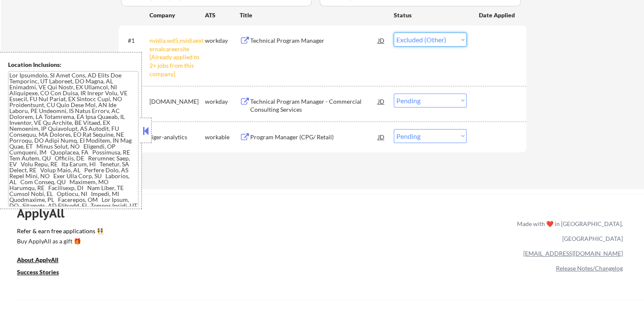  I want to click on div: Program Manager (CPG/ Retail), so click(315, 137).